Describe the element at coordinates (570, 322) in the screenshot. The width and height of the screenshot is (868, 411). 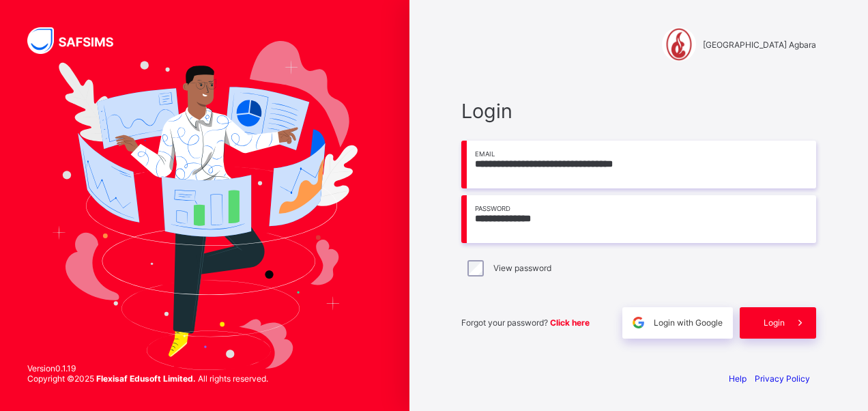
I see `a: Click here` at that location.